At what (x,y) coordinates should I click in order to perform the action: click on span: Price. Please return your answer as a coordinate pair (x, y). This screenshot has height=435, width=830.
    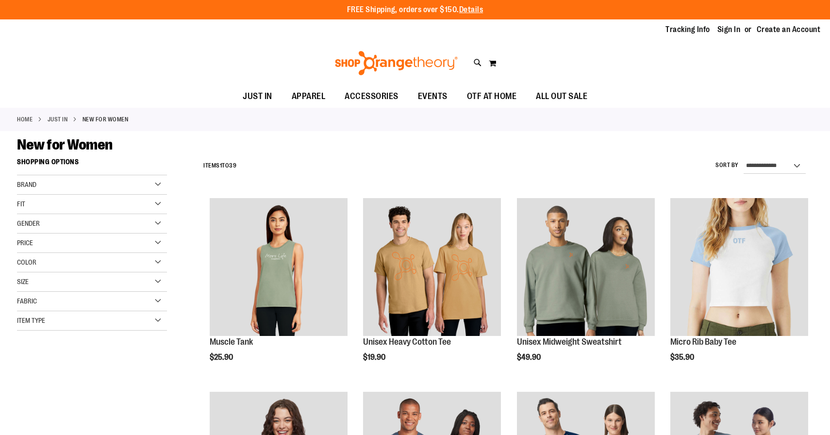
    Looking at the image, I should click on (25, 243).